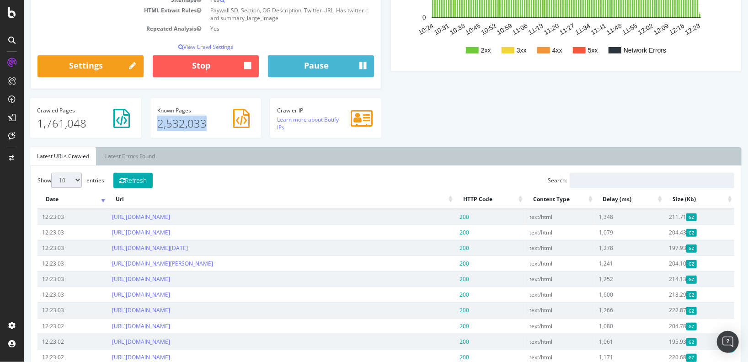  What do you see at coordinates (527, 29) in the screenshot?
I see `text: 11:20` at bounding box center [527, 29].